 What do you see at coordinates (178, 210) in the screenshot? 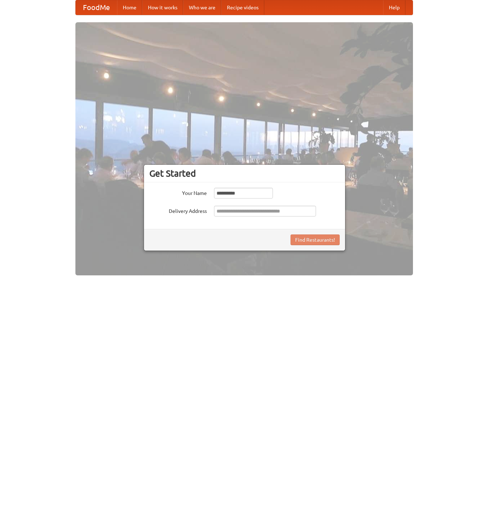
I see `label: Delivery Address` at bounding box center [178, 210].